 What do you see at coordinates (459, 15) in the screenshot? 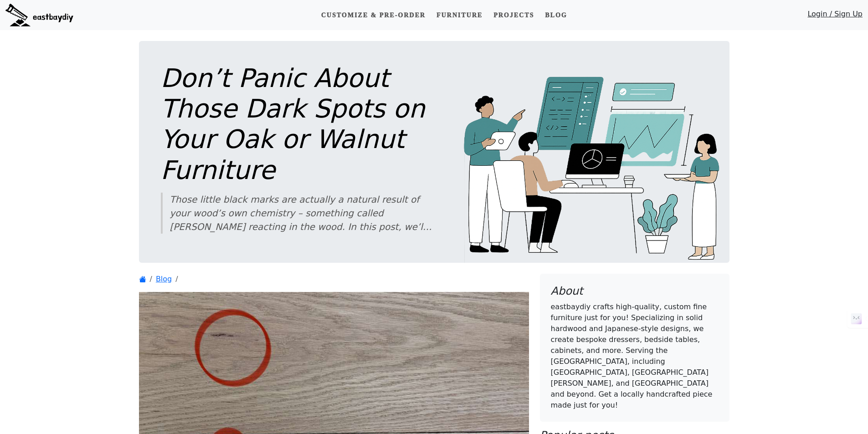
I see `a: Furniture` at bounding box center [459, 15].